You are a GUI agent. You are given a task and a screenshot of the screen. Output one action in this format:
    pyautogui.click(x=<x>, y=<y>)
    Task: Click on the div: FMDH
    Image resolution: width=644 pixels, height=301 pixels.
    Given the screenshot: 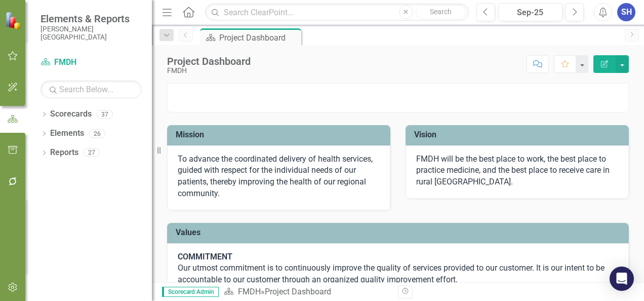 What is the action you would take?
    pyautogui.click(x=209, y=71)
    